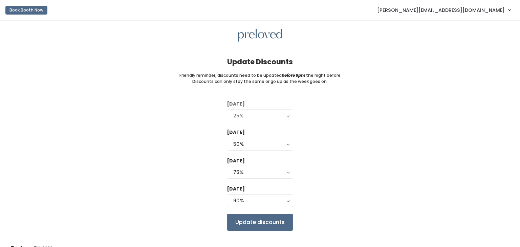  What do you see at coordinates (26, 10) in the screenshot?
I see `a: Book Booth Now` at bounding box center [26, 10].